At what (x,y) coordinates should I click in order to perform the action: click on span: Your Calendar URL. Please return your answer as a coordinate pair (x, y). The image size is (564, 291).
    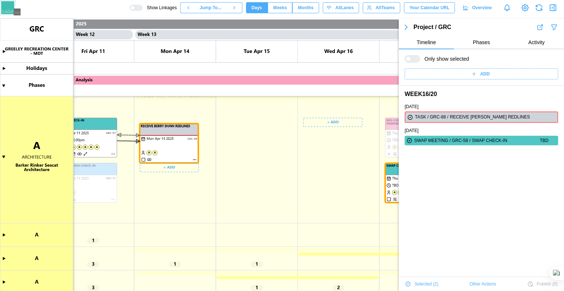
    Looking at the image, I should click on (430, 8).